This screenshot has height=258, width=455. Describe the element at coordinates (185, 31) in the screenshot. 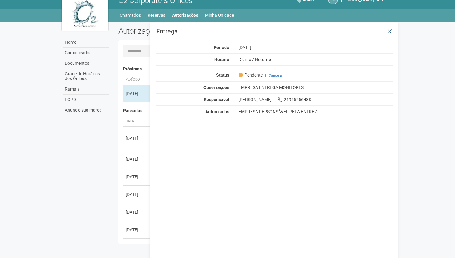

I see `h2: Autorizações` at that location.